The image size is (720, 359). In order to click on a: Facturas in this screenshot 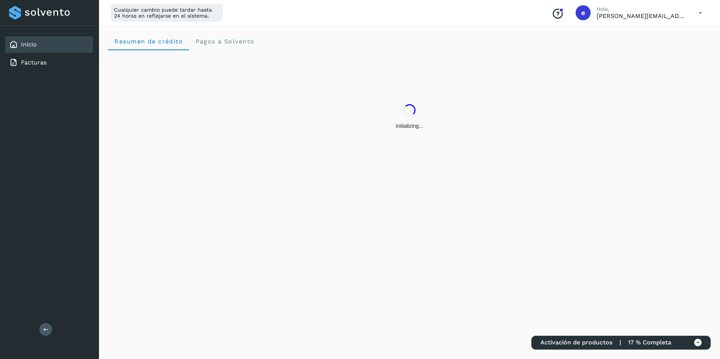, I will do `click(34, 62)`.